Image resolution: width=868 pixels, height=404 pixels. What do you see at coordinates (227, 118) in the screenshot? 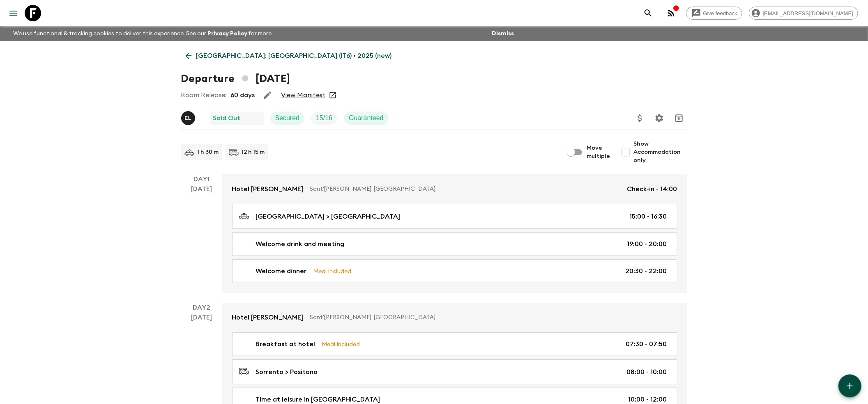
I see `p: Sold Out` at bounding box center [227, 118].